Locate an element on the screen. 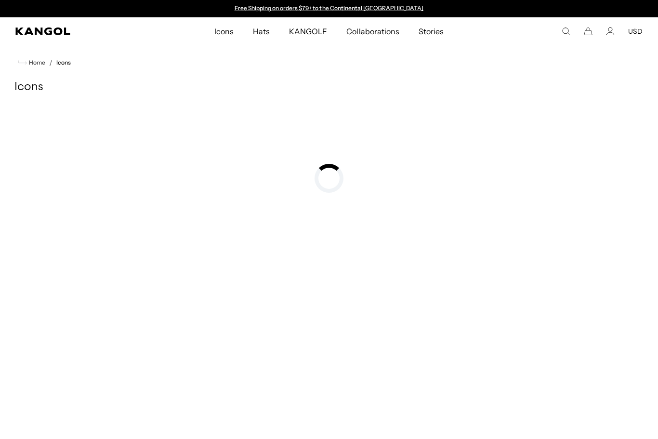 The width and height of the screenshot is (658, 439). span: KANGOLF is located at coordinates (308, 31).